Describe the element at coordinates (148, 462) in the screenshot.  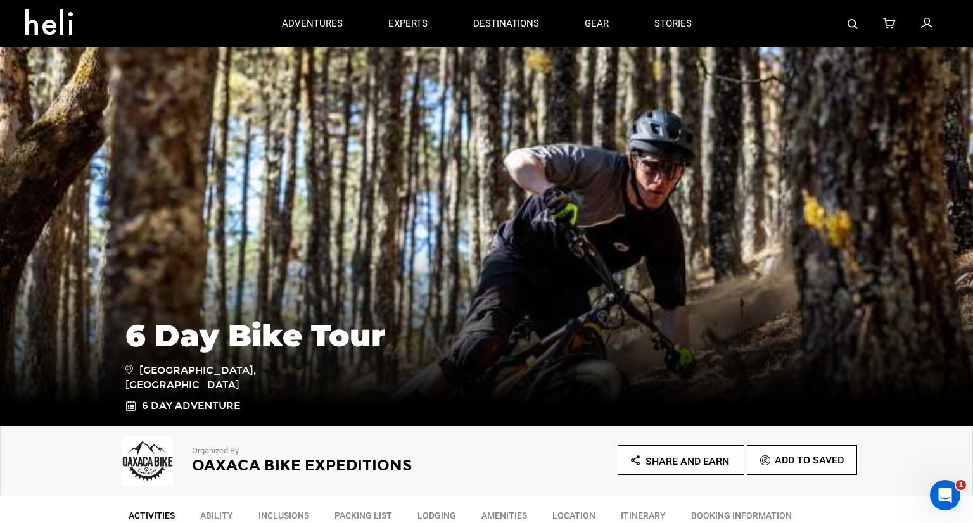
I see `img: 70e86fc9b76f5047cd03efca80958d91.png` at that location.